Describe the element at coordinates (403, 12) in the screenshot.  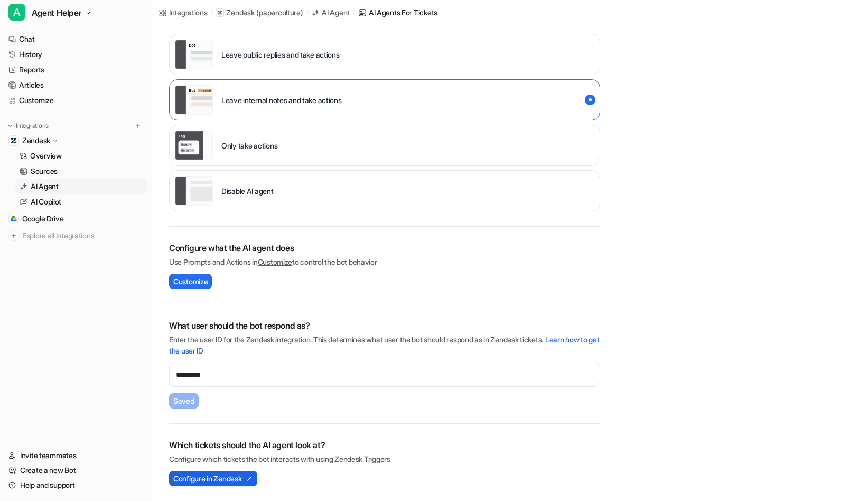
I see `div: AI Agents for tickets` at that location.